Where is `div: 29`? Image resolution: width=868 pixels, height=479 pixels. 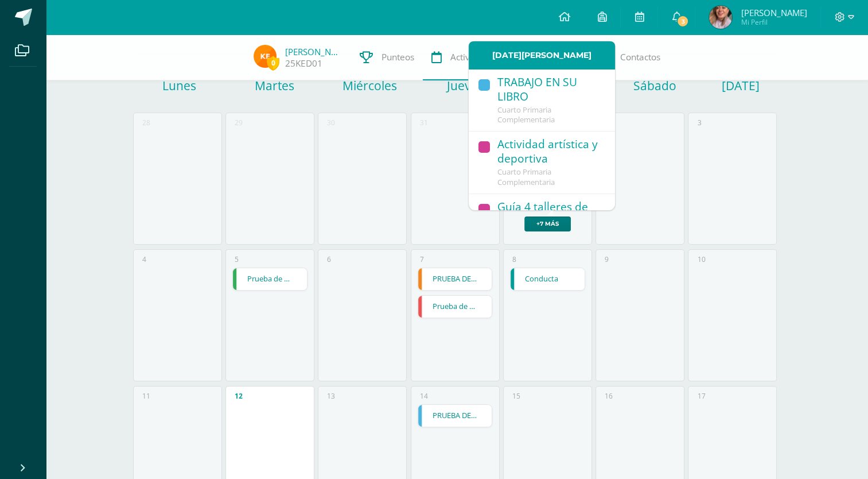 div: 29 is located at coordinates (239, 122).